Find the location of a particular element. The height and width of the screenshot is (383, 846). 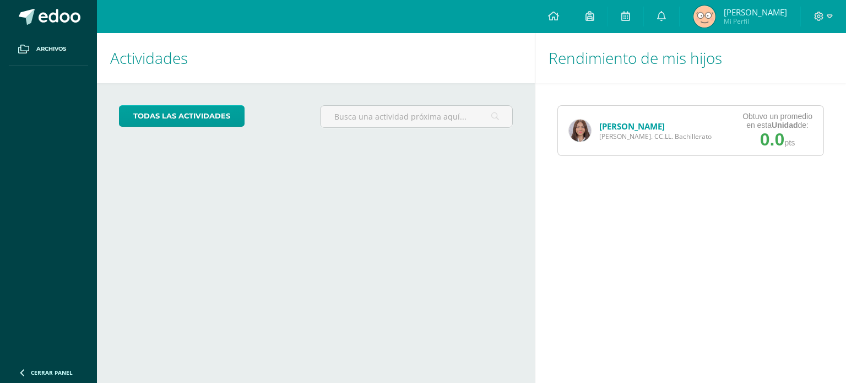

span: 0.0 is located at coordinates (772, 139).